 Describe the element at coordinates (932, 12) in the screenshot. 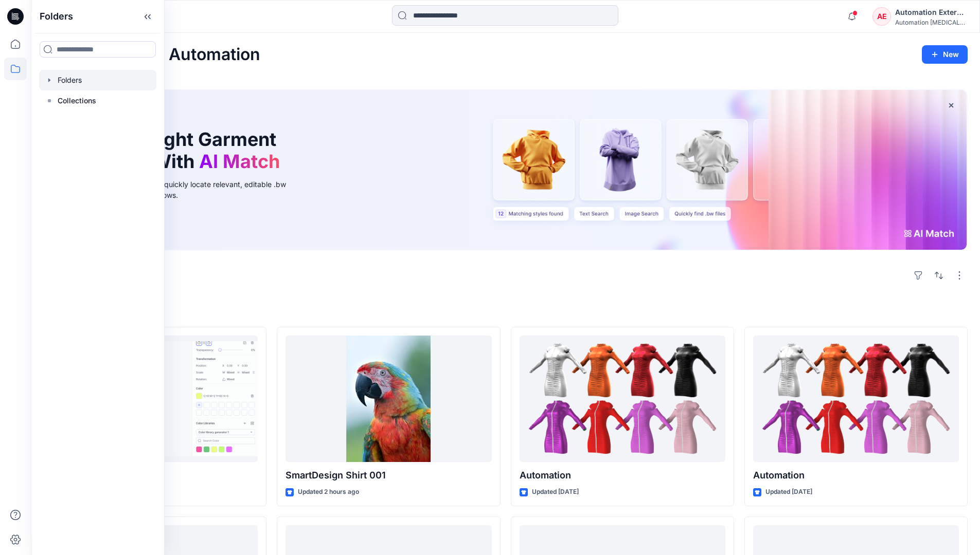

I see `div: Automation External` at that location.